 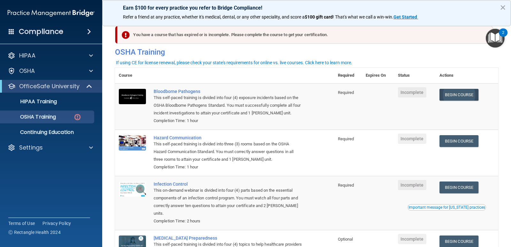 What do you see at coordinates (50, 71) in the screenshot?
I see `a: OSHA` at bounding box center [50, 71].